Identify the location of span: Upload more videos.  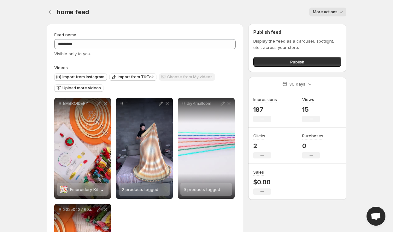
(82, 88).